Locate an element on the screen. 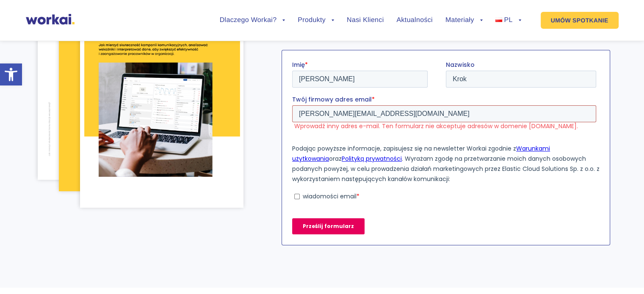 The image size is (644, 294). a: PL is located at coordinates (508, 20).